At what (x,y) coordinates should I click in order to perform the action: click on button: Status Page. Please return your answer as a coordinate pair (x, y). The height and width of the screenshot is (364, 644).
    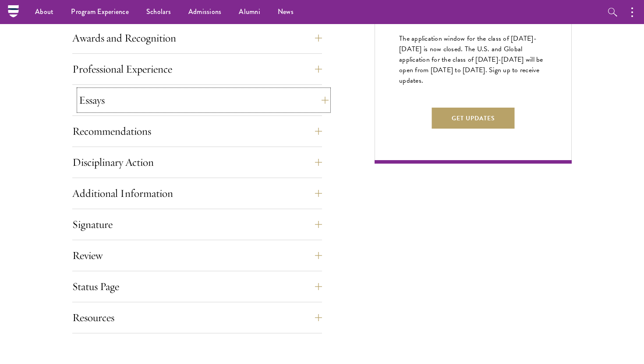
    Looking at the image, I should click on (197, 287).